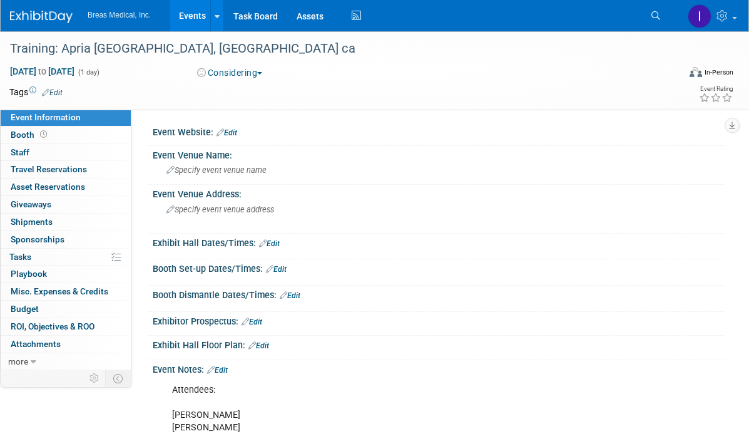 The image size is (749, 446). I want to click on div: Event Notes:, so click(438, 368).